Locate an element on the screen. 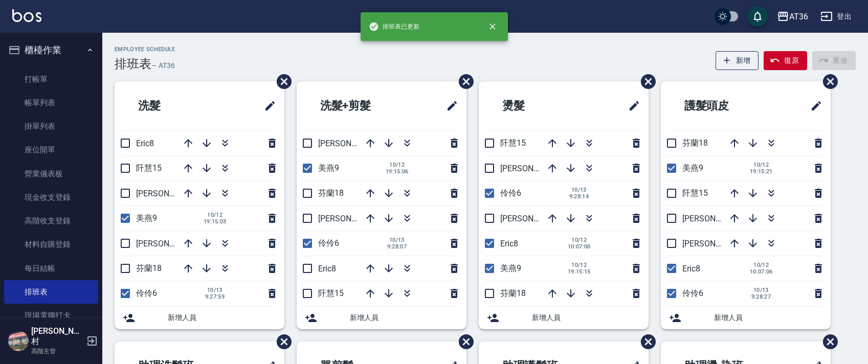  button: 櫃檯作業 is located at coordinates (51, 50).